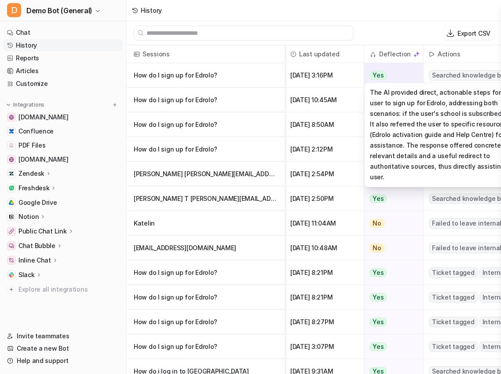  What do you see at coordinates (63, 361) in the screenshot?
I see `a: Help and support` at bounding box center [63, 361].